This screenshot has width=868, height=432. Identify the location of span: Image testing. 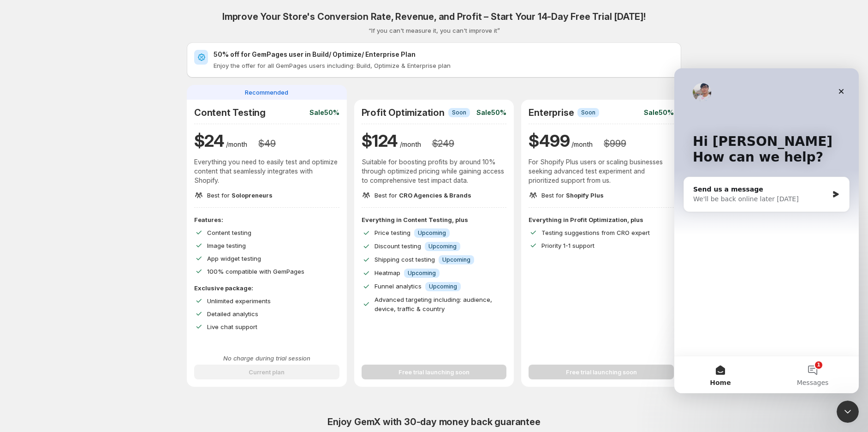
(226, 245).